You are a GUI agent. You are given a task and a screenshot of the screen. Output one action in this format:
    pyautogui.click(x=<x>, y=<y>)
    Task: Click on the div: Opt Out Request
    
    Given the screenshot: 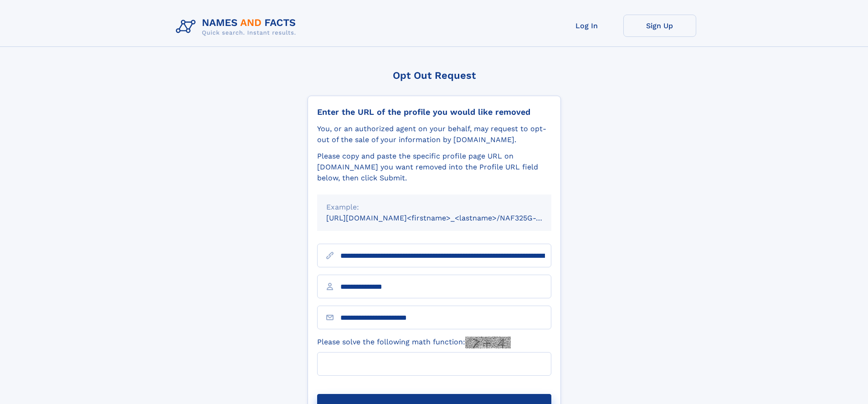 What is the action you would take?
    pyautogui.click(x=434, y=75)
    